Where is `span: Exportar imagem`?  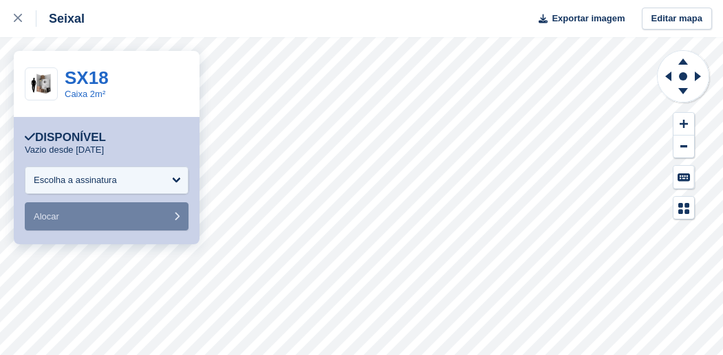
span: Exportar imagem is located at coordinates (588, 19).